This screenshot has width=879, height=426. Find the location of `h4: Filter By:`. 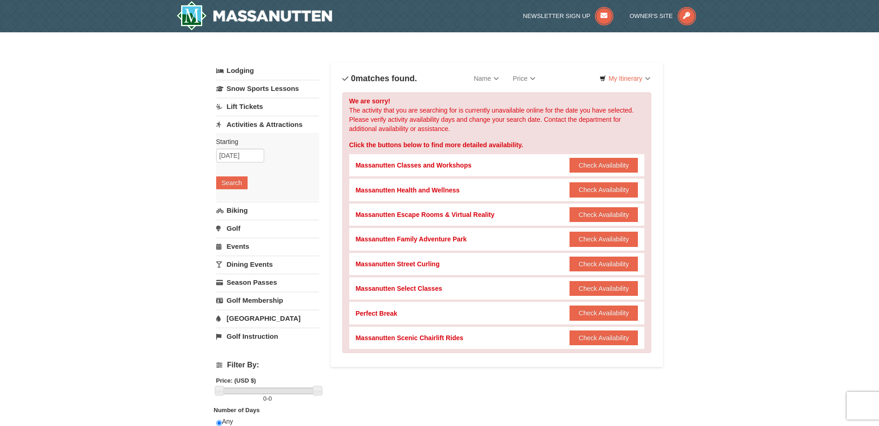

h4: Filter By: is located at coordinates (267, 365).